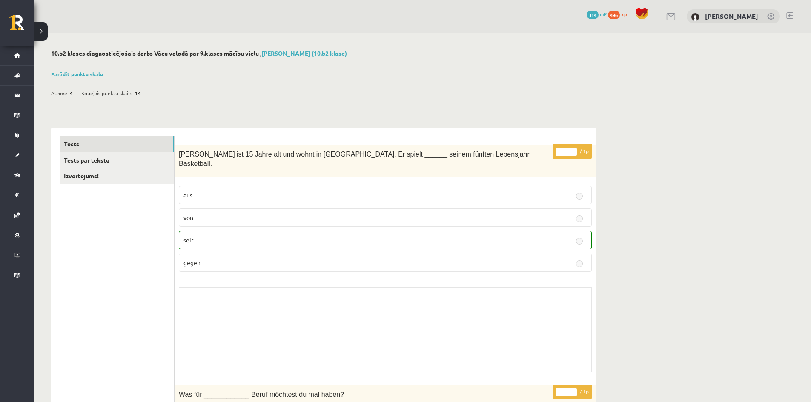  What do you see at coordinates (261, 395) in the screenshot?
I see `span: Was für ____________ Beruf möchtest du mal haben?` at bounding box center [261, 395].